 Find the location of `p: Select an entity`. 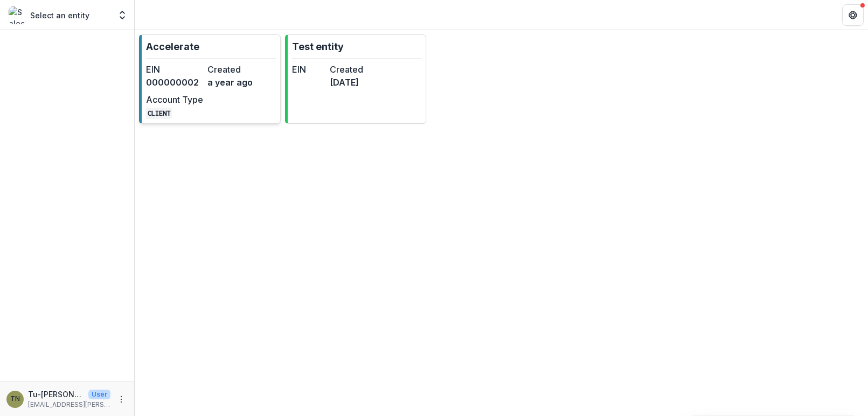

p: Select an entity is located at coordinates (60, 15).